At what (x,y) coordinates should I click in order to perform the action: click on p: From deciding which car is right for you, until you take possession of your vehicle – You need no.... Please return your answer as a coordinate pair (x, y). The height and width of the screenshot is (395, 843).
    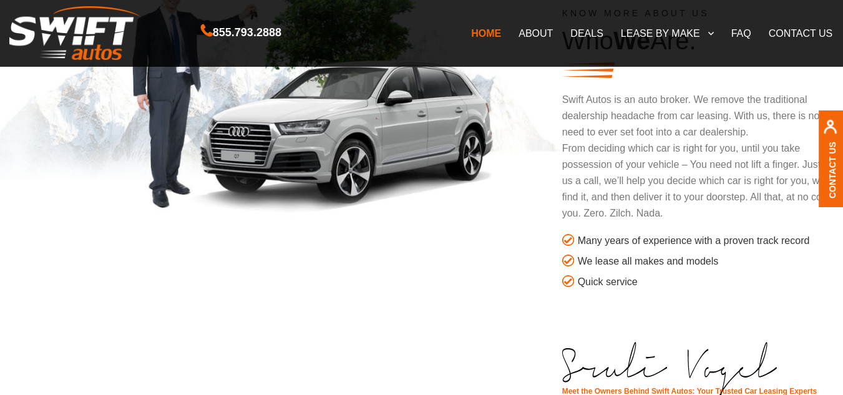
    Looking at the image, I should click on (703, 181).